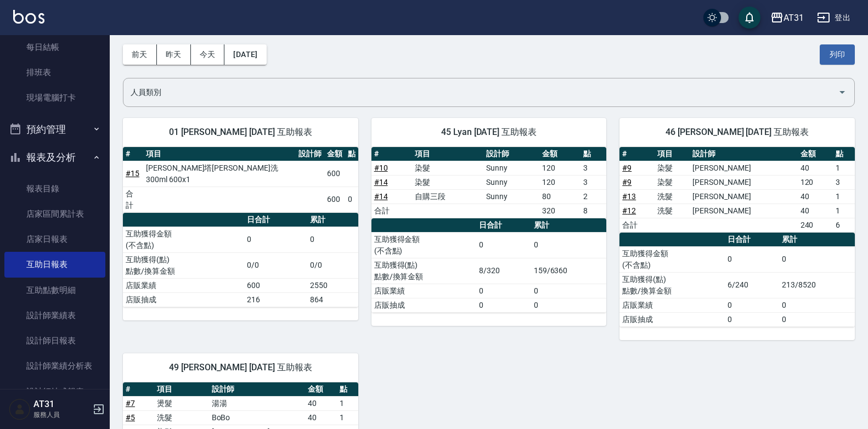 This screenshot has height=429, width=868. I want to click on td: 店販業績, so click(424, 291).